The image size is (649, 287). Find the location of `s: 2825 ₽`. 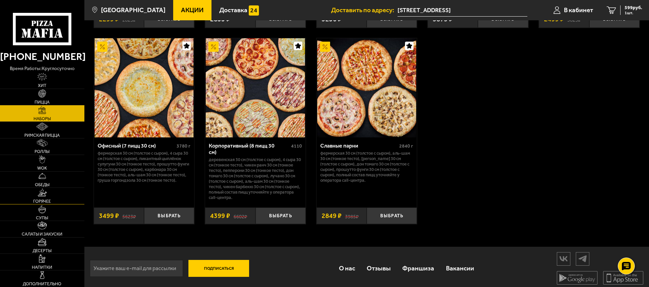

s: 2825 ₽ is located at coordinates (129, 19).